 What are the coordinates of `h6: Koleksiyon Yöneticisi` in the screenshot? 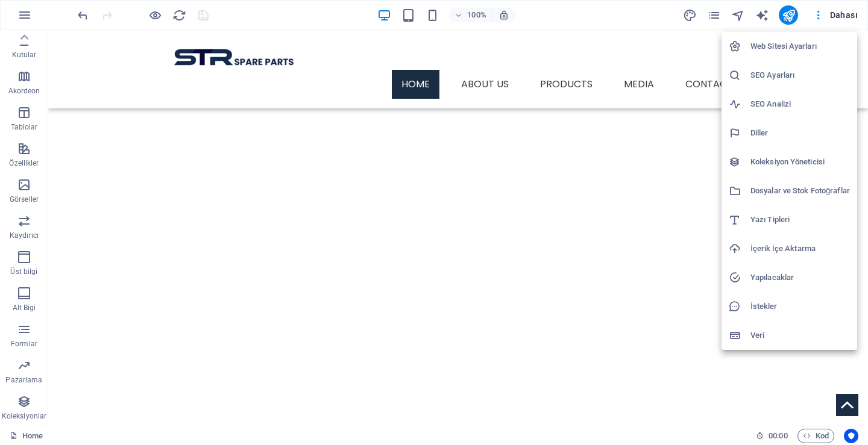 It's located at (800, 162).